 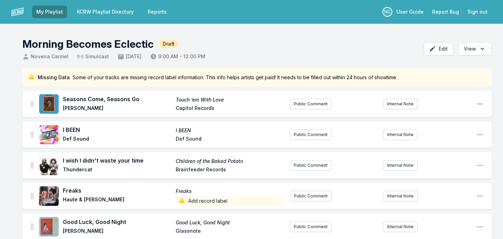 I want to click on span: Some of your tracks are missing record label information. This info helps artists get paid! It ne..., so click(x=235, y=77).